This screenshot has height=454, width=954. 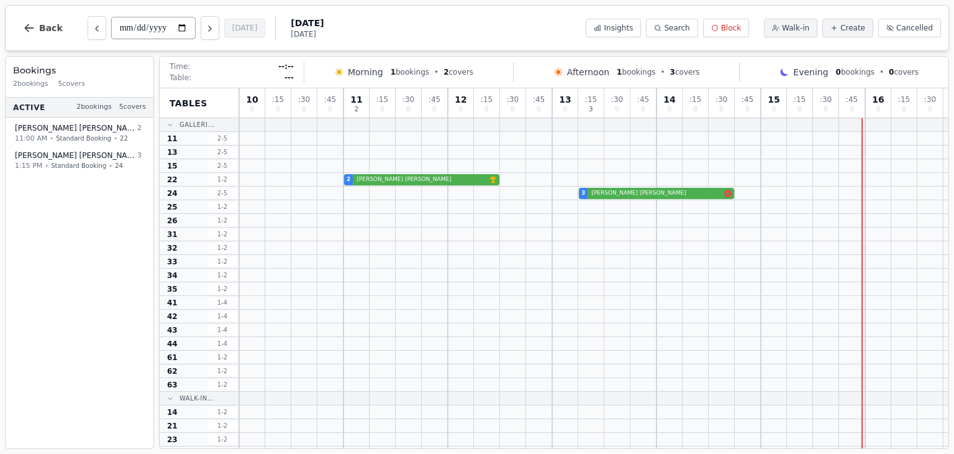 I want to click on span: Cancelled, so click(x=914, y=28).